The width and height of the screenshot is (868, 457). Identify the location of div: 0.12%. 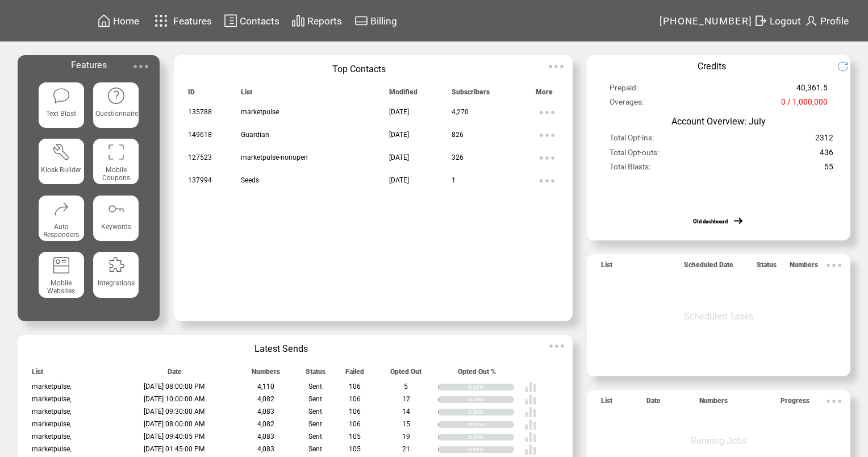
(491, 387).